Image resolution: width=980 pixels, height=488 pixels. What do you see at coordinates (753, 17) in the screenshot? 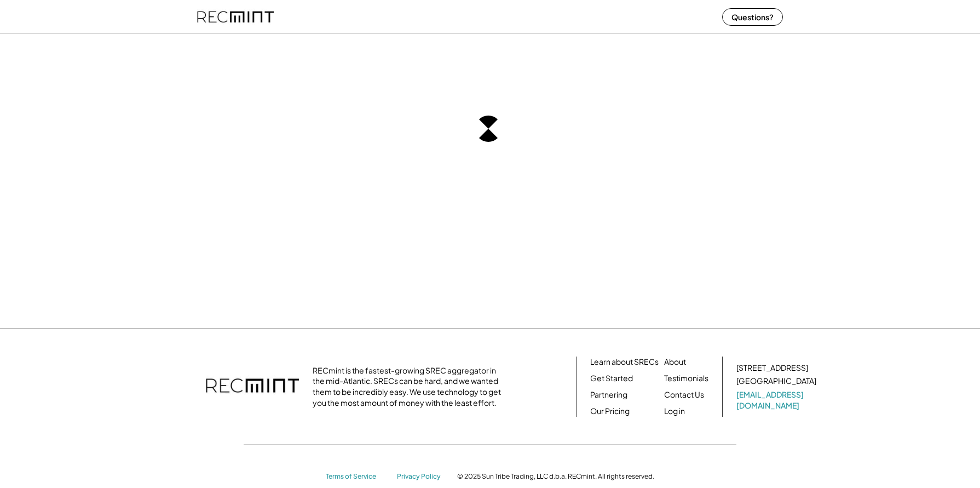
I see `button: Questions?` at bounding box center [753, 17].